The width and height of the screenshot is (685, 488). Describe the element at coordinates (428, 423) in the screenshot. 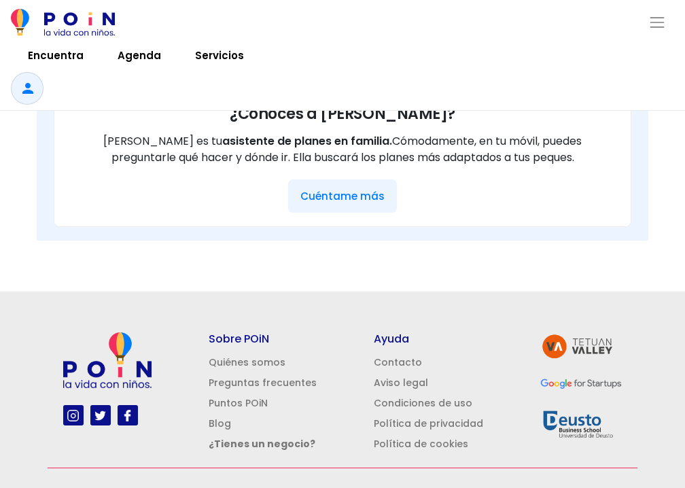

I see `a: Política de privacidad` at that location.